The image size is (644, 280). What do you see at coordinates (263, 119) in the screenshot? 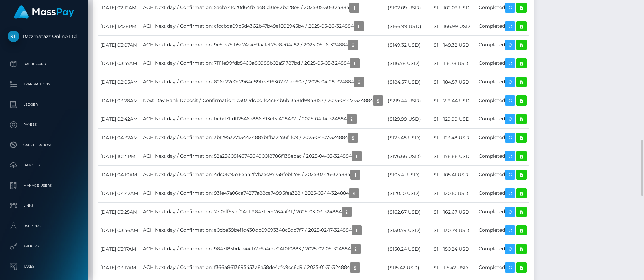
I see `td: ACH Next day / Confirmation: bcbd7ffdff2546a886793e1514284371 / 2025-04-14-324884` at bounding box center [263, 119].